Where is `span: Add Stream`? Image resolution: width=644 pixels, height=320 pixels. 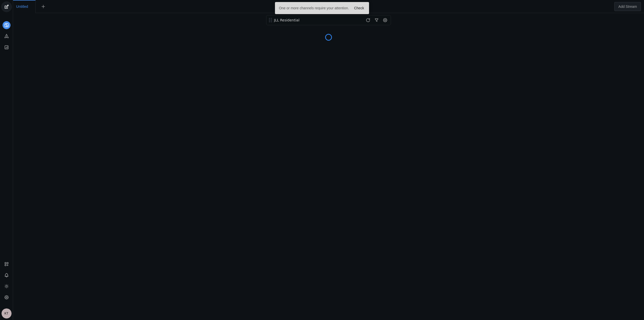 span: Add Stream is located at coordinates (627, 7).